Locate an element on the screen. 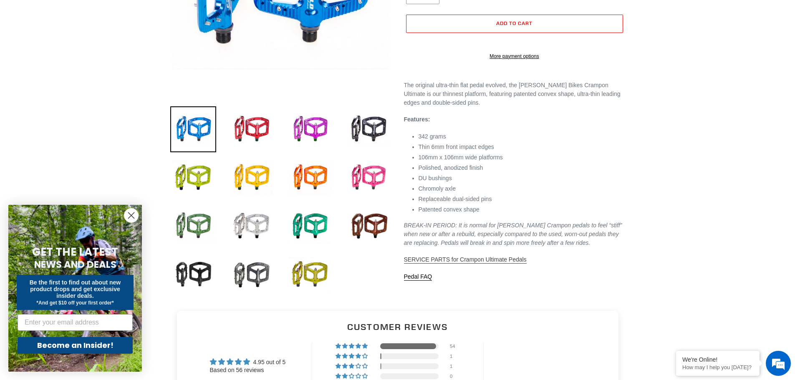 This screenshot has height=380, width=795. span: Add to cart is located at coordinates (514, 23).